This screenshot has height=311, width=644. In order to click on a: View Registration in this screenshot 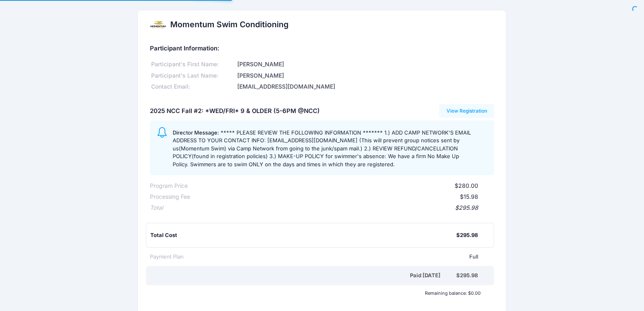, I will do `click(466, 111)`.